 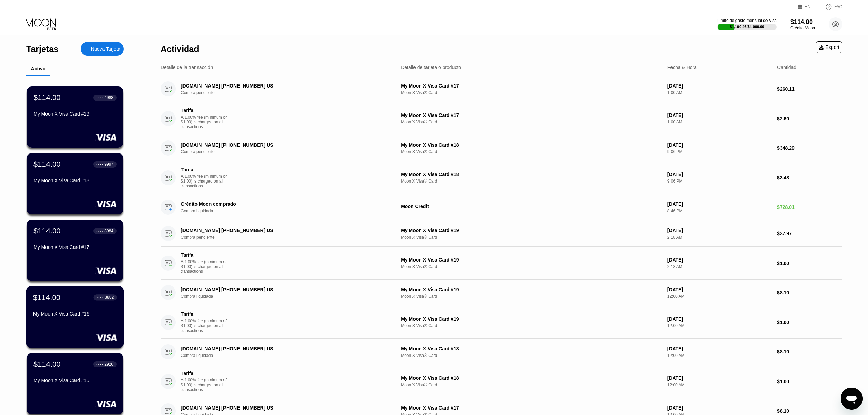 What do you see at coordinates (810, 118) in the screenshot?
I see `div: $2.60` at bounding box center [810, 118].